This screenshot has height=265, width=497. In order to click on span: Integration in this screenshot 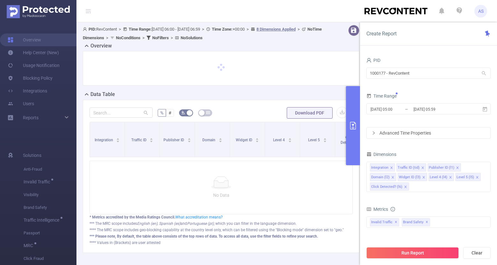, I will do `click(104, 140)`.